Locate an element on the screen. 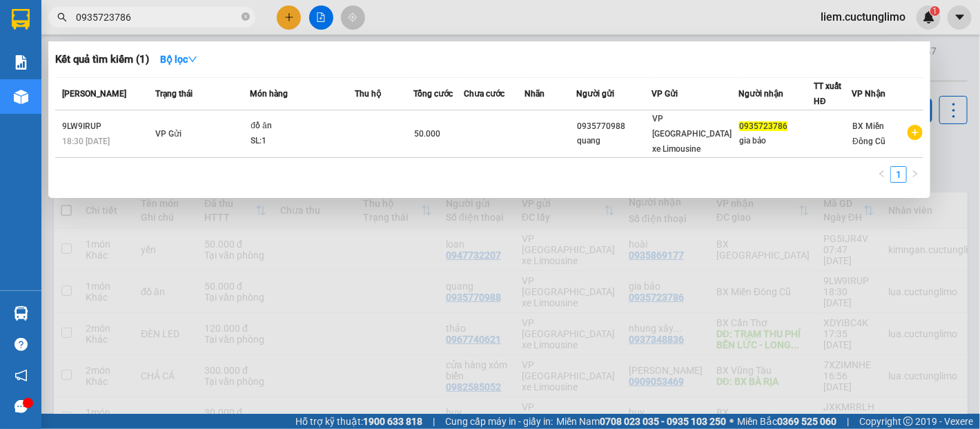 The height and width of the screenshot is (429, 980). span: VP Nhận is located at coordinates (868, 94).